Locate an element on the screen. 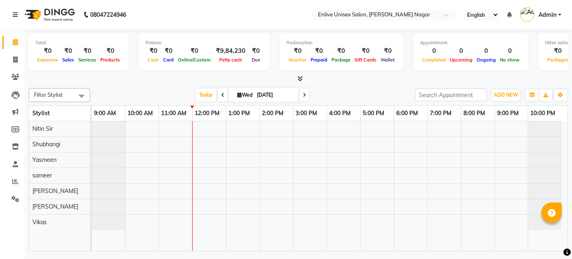  a: 9:00 PM is located at coordinates (508, 113).